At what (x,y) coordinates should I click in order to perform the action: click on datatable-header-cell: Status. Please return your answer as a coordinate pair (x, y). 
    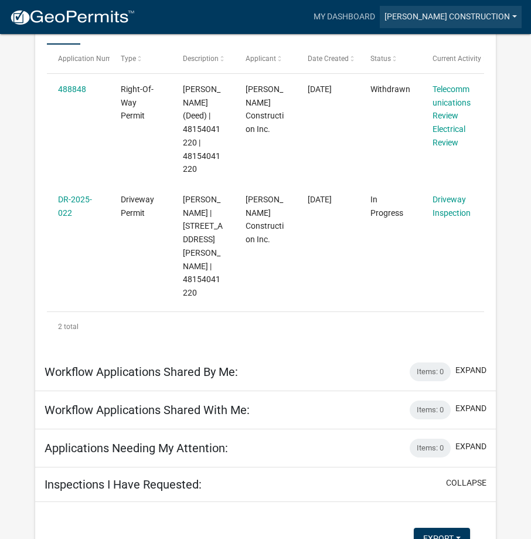
    Looking at the image, I should click on (390, 59).